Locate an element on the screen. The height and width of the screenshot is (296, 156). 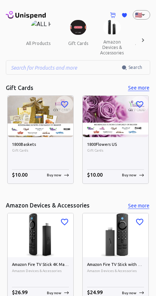
img: Amazon Fire TV Stick with Alexa Voice Remote (includes TV controls), free &amp; live TV without c... is located at coordinates (115, 235).